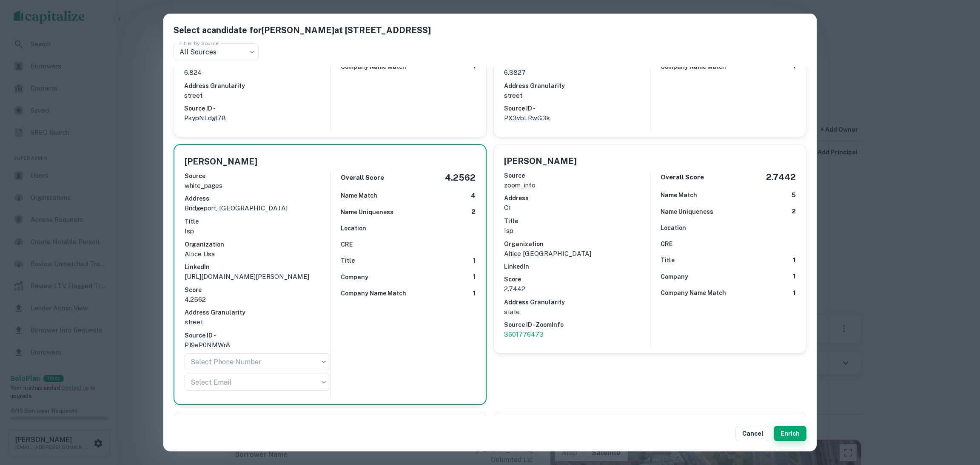  Describe the element at coordinates (781, 177) in the screenshot. I see `h5: 2.7442` at that location.